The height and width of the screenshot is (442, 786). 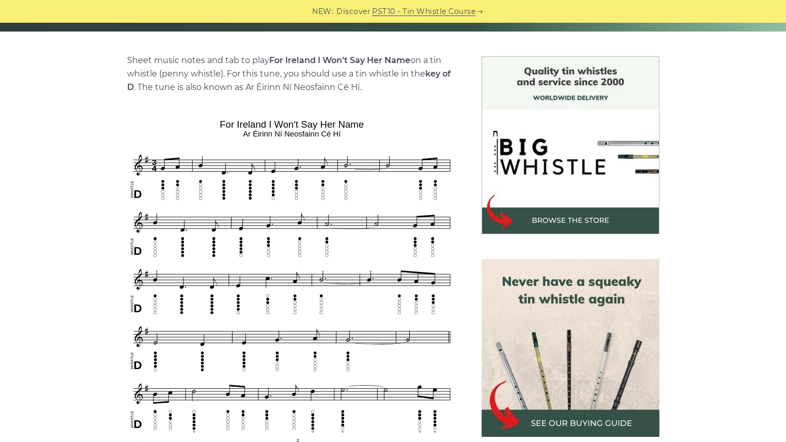 What do you see at coordinates (289, 80) in the screenshot?
I see `strong: key of D` at bounding box center [289, 80].